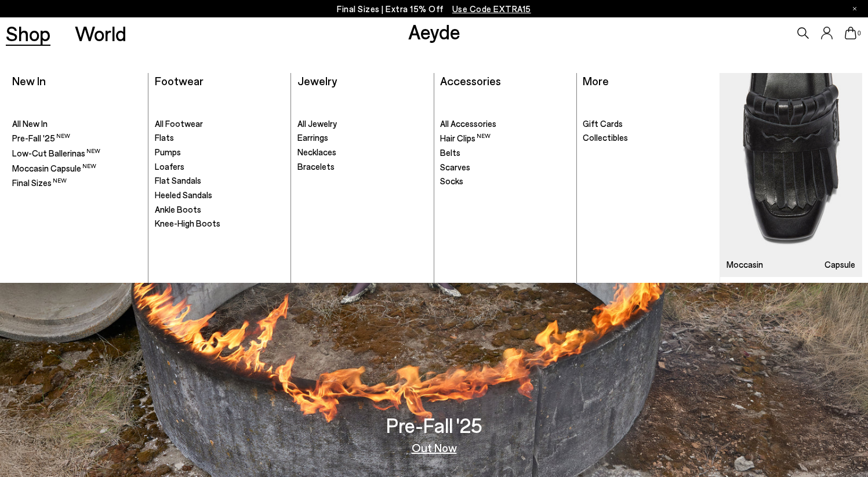 This screenshot has height=477, width=868. Describe the element at coordinates (317, 124) in the screenshot. I see `span: All Jewelry` at that location.